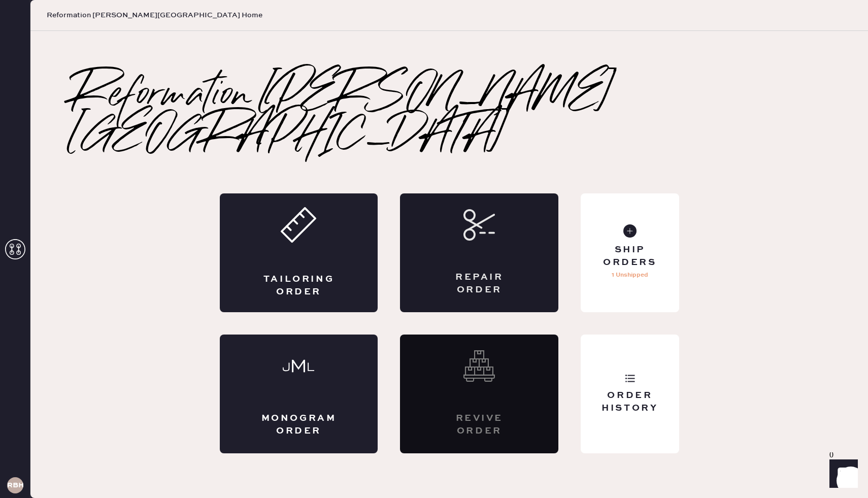 The image size is (868, 498). Describe the element at coordinates (630, 275) in the screenshot. I see `p: 1 Unshipped` at that location.